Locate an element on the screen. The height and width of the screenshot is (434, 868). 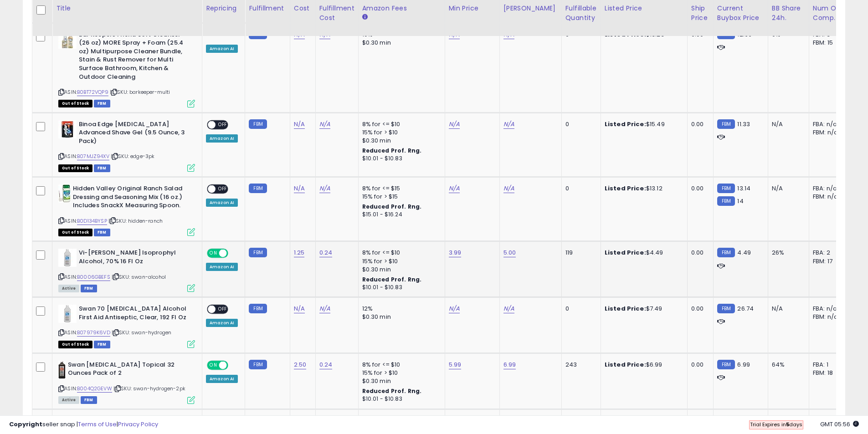
div: 15% for > $15 is located at coordinates (400, 197).